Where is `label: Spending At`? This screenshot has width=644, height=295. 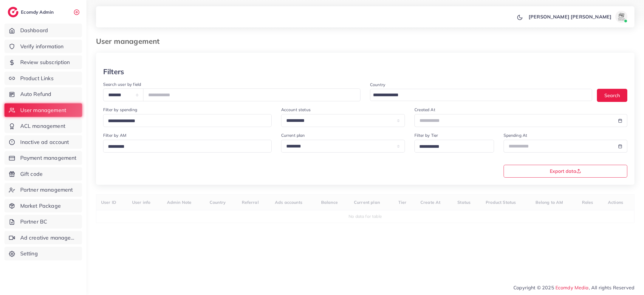
label: Spending At is located at coordinates (515, 135).